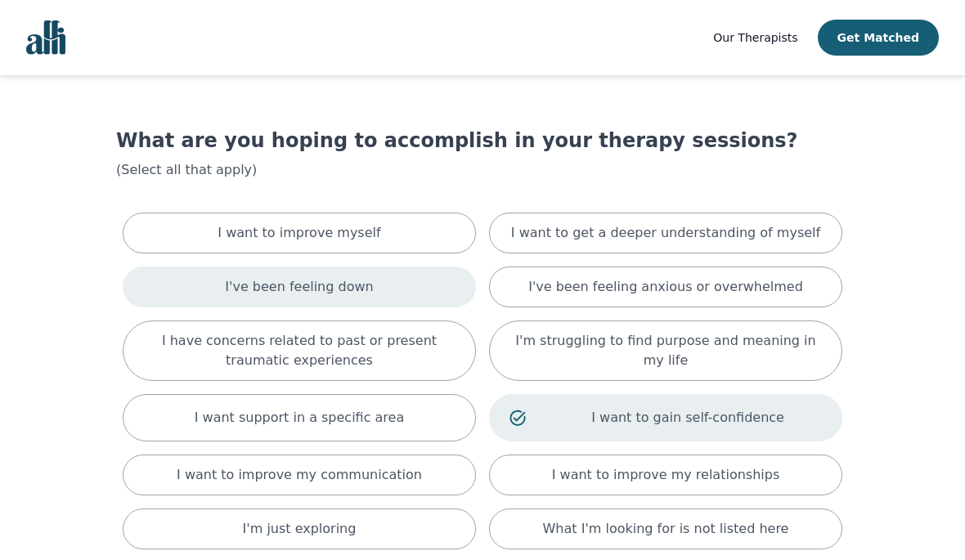 This screenshot has height=560, width=965. I want to click on p: I'm just exploring, so click(299, 529).